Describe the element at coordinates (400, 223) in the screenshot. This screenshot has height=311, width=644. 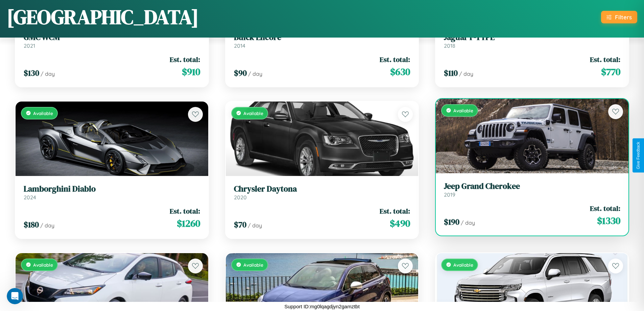
I see `span: $ 490` at that location.